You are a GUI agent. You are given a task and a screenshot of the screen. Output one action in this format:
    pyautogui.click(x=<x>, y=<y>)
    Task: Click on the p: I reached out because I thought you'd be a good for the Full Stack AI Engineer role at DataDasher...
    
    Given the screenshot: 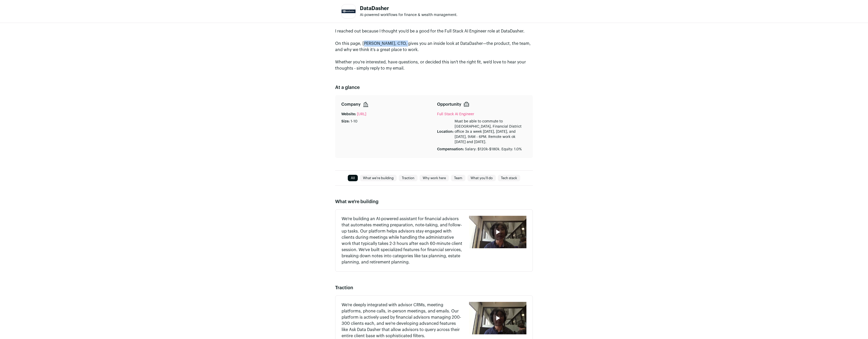 What is the action you would take?
    pyautogui.click(x=434, y=50)
    